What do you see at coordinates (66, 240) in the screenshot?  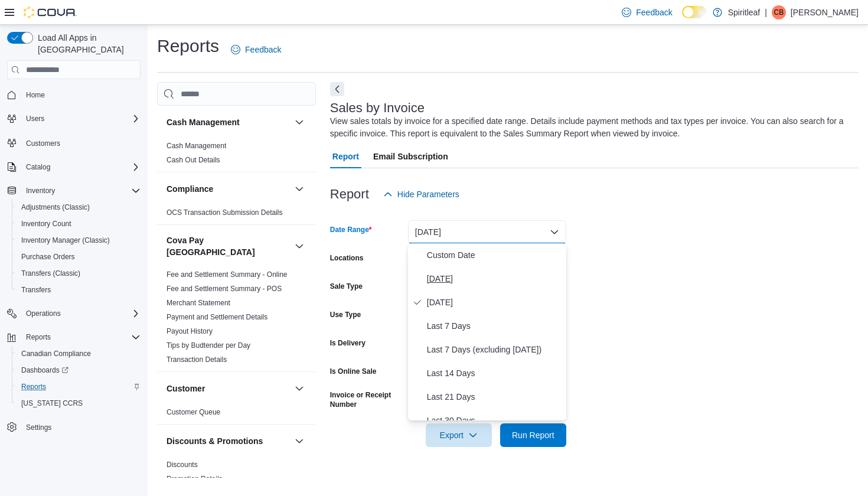 I see `a: Inventory Manager (Classic)` at bounding box center [66, 240].